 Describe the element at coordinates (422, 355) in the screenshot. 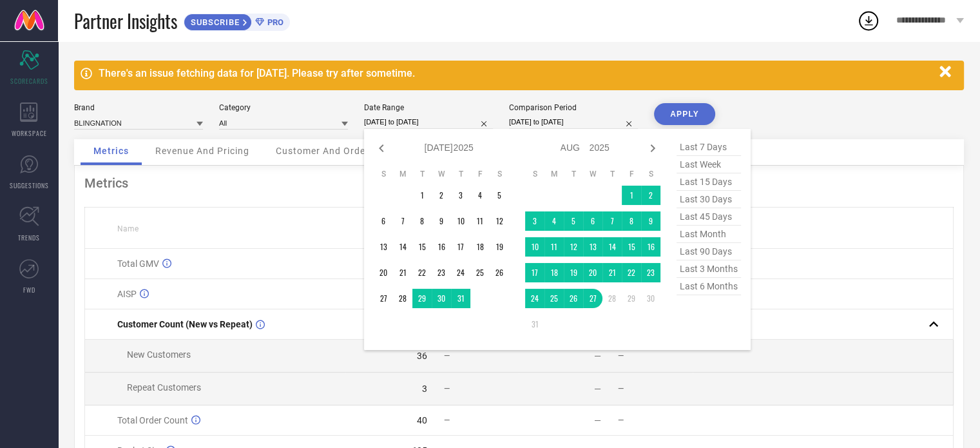

I see `div: 36` at that location.